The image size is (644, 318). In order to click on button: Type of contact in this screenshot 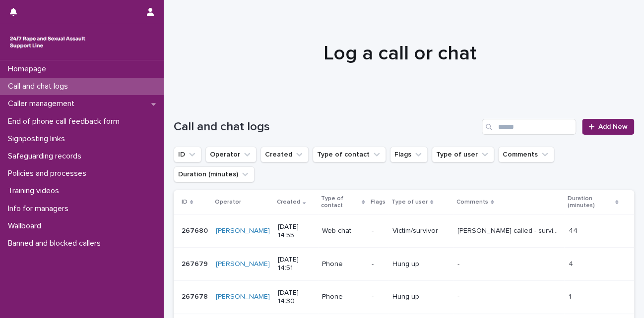, I will do `click(350, 155)`.